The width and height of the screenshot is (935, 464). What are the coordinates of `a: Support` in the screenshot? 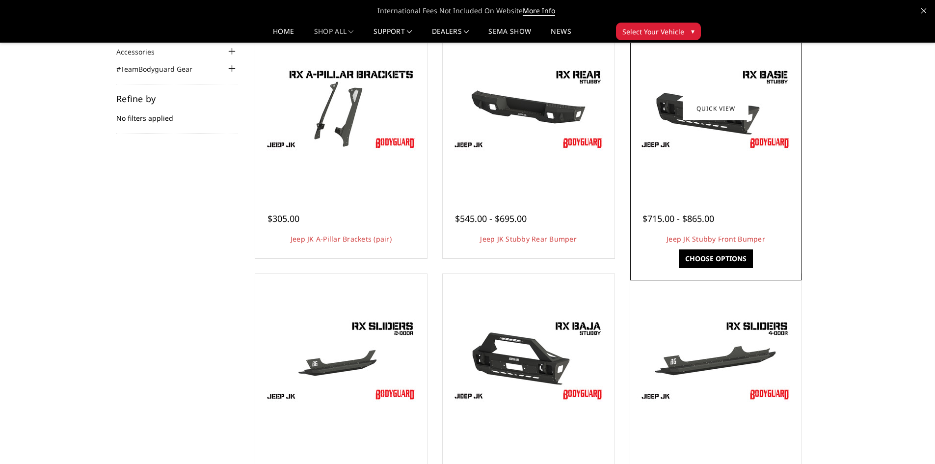 It's located at (393, 35).